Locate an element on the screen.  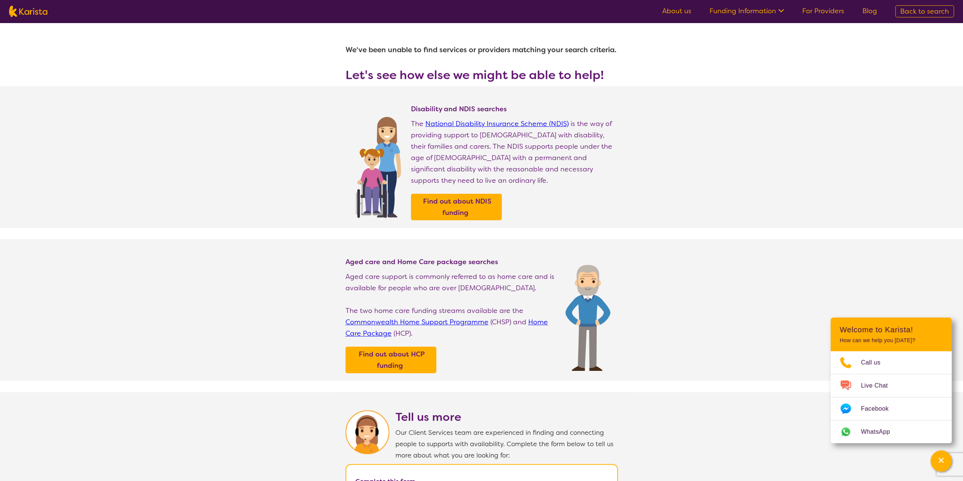
h4: Aged care and Home Care package searches is located at coordinates (451, 262).